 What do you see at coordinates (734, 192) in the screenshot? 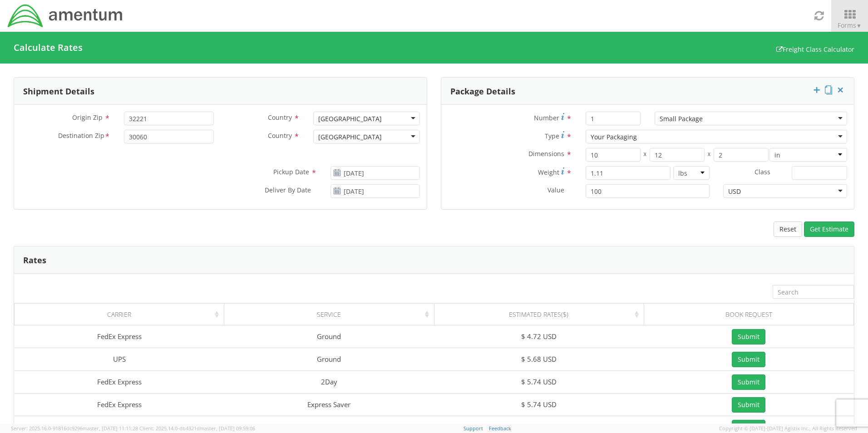
I see `div: USD` at bounding box center [734, 192].